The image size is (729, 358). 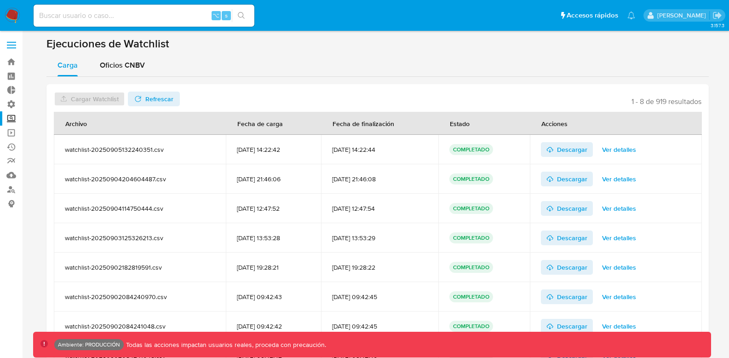 I want to click on input: Buscar usuario o caso..., so click(x=144, y=16).